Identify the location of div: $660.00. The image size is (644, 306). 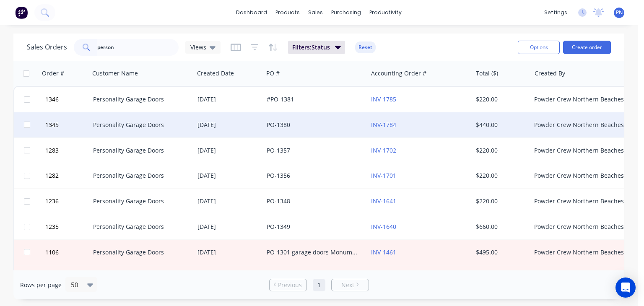
(500, 227).